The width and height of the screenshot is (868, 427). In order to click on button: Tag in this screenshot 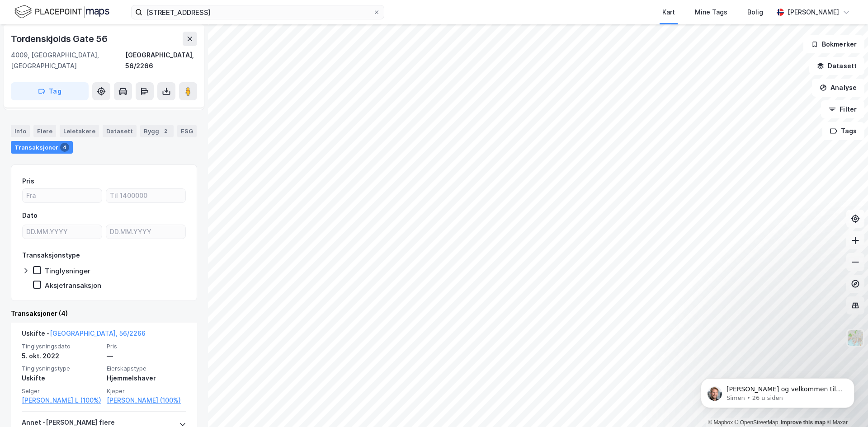, I will do `click(50, 91)`.